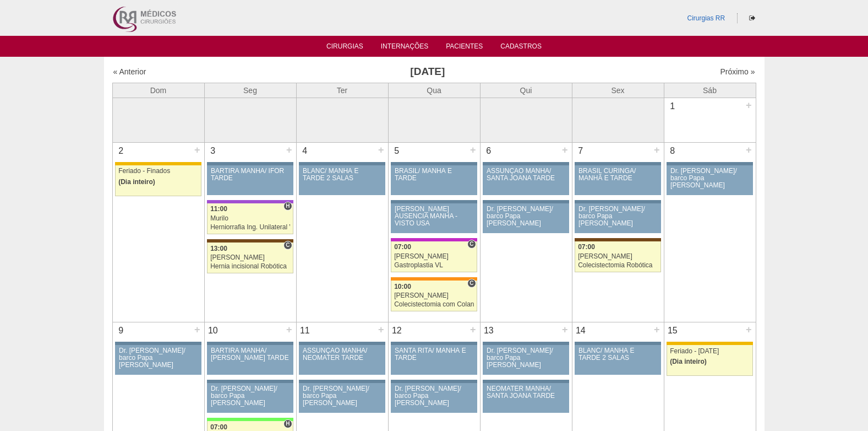 This screenshot has height=431, width=868. I want to click on div: Key: Brasil, so click(250, 419).